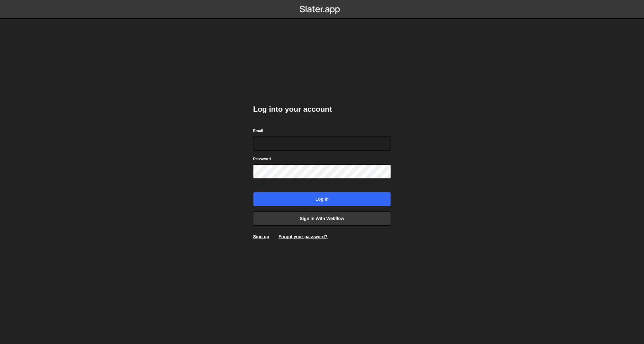 The width and height of the screenshot is (644, 344). What do you see at coordinates (303, 237) in the screenshot?
I see `a: Forgot your password?` at bounding box center [303, 237].